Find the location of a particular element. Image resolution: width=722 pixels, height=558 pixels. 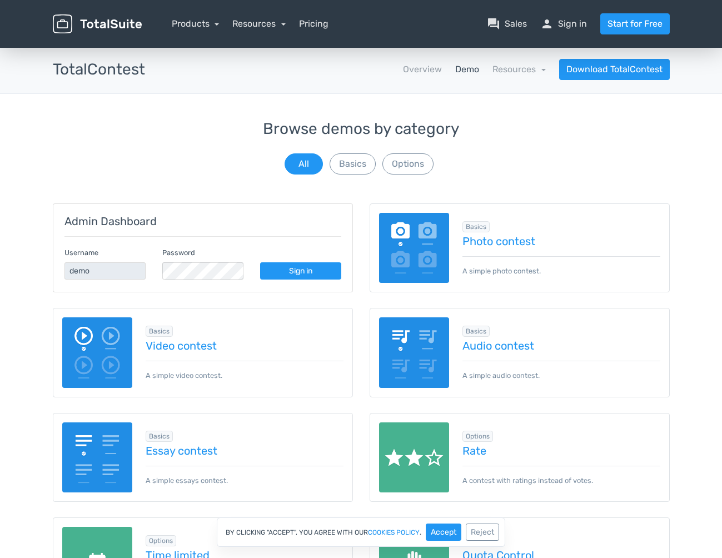

a: Audio contest is located at coordinates (562, 346).